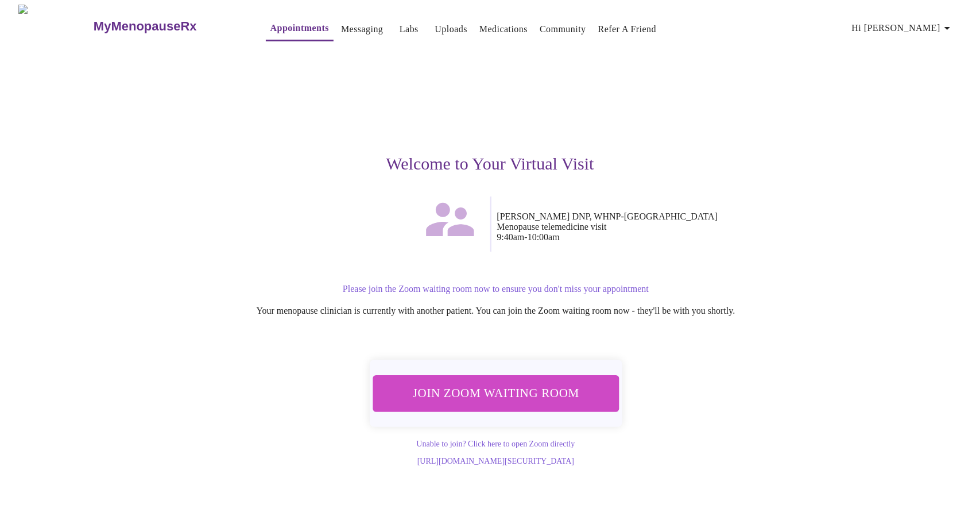 Image resolution: width=980 pixels, height=516 pixels. Describe the element at coordinates (409, 29) in the screenshot. I see `a: Labs` at that location.